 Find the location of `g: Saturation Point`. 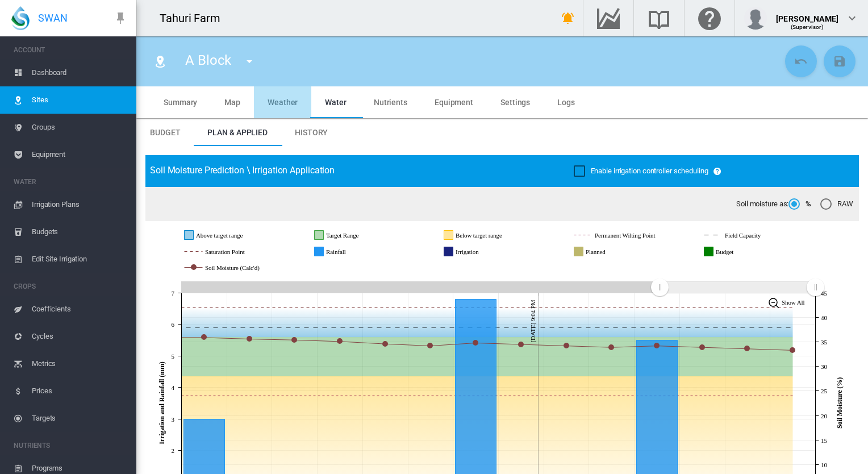

g: Saturation Point is located at coordinates (235, 252).